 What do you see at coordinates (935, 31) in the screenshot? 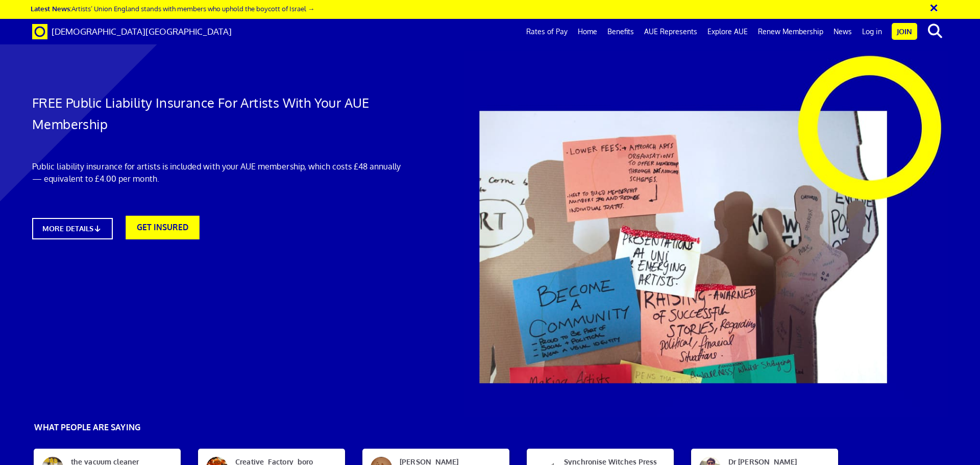
I see `button: search` at bounding box center [935, 31].